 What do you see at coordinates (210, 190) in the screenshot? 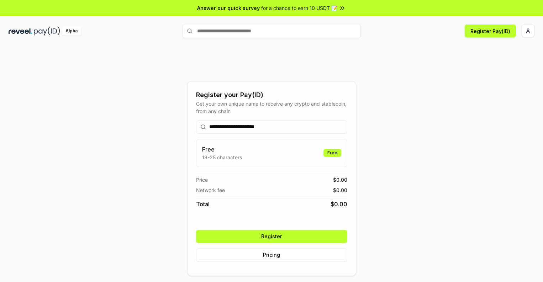
I see `span: Network fee` at bounding box center [210, 190].